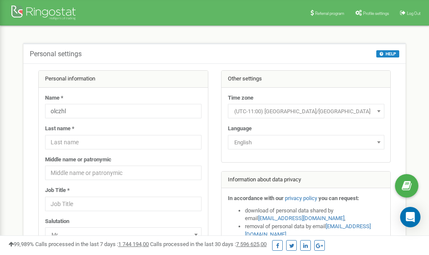 This screenshot has width=429, height=255. Describe the element at coordinates (123, 204) in the screenshot. I see `input: Job Title` at that location.